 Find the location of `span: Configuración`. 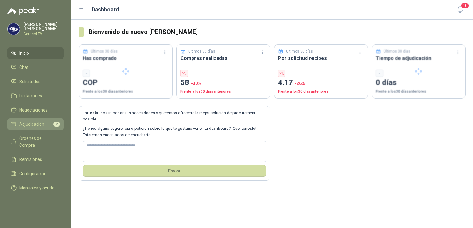

span: Configuración is located at coordinates (33, 174).